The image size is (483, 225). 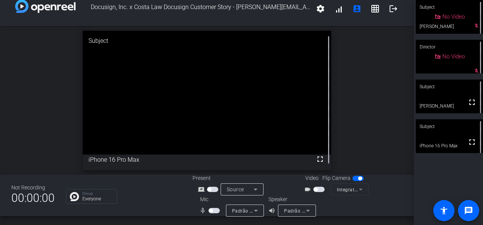 I want to click on mat-icon: volume_up, so click(x=273, y=211).